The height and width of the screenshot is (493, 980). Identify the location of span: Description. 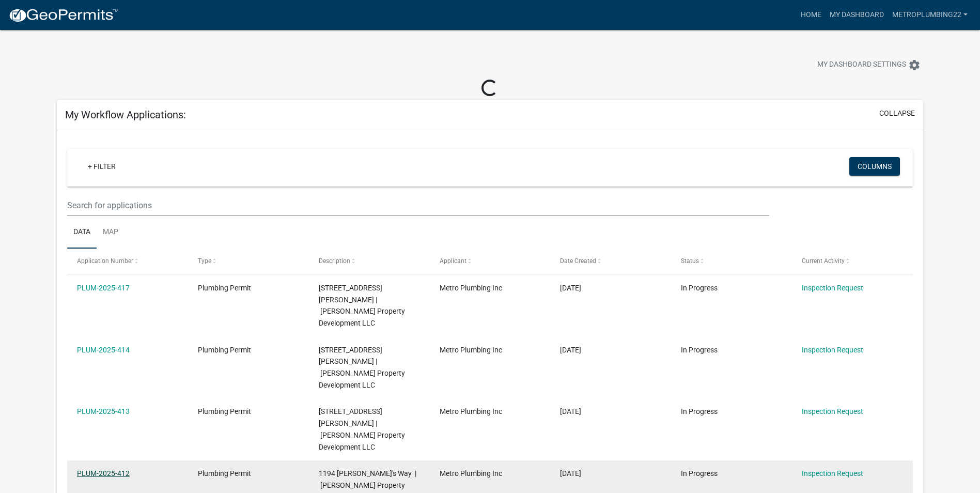
(334, 261).